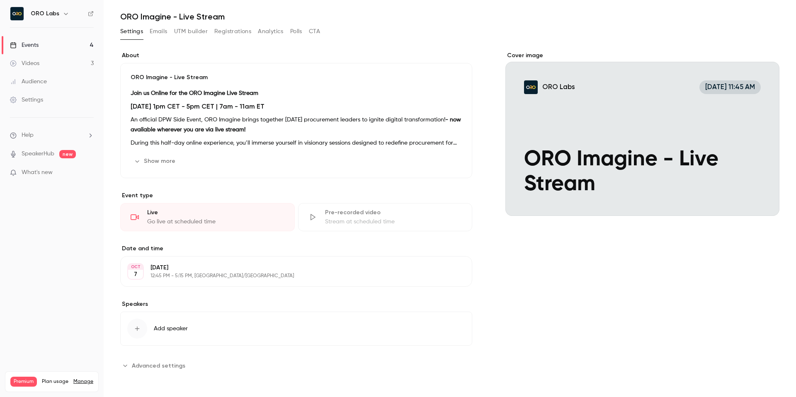 The width and height of the screenshot is (796, 397). I want to click on div: Pre-recorded video, so click(393, 213).